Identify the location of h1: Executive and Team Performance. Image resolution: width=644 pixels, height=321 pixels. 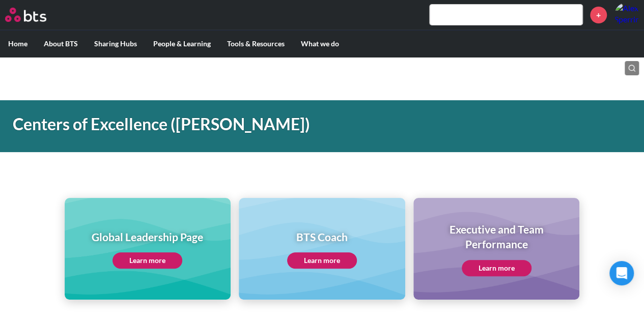
(496, 237).